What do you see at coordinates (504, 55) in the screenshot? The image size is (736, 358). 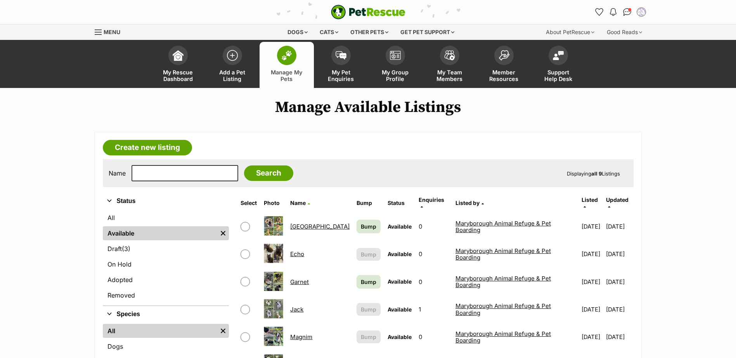 I see `img: member-resources-icon-8e73f808a243e03378d46382f2149f9095a855e16c252ad45f914b54edf8863c.svg` at bounding box center [504, 55].